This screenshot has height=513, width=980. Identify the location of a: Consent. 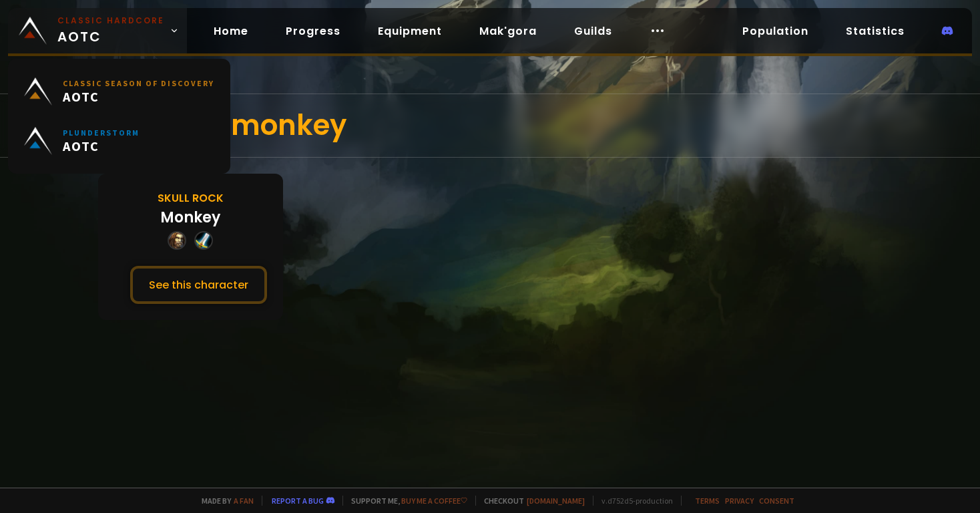
(777, 500).